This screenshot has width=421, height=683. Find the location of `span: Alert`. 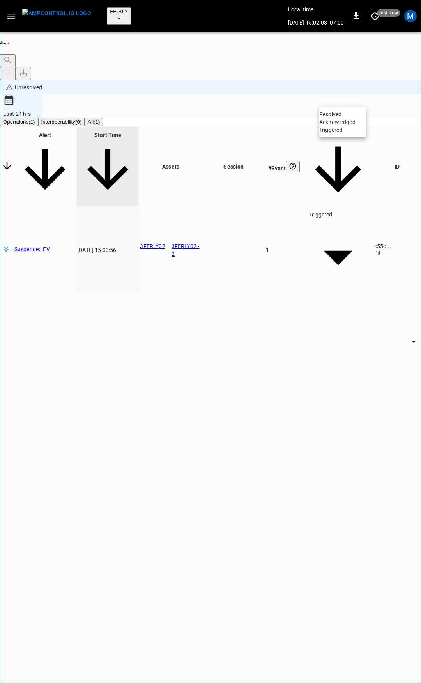

span: Alert is located at coordinates (45, 167).